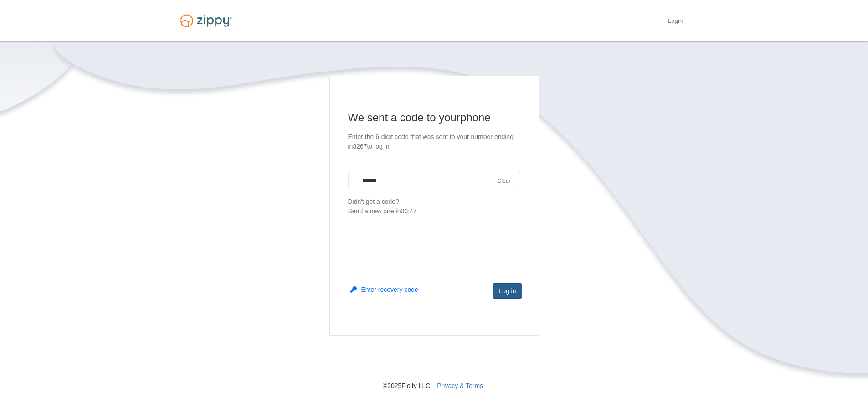  Describe the element at coordinates (434, 118) in the screenshot. I see `h1: We sent a code to your phone` at that location.